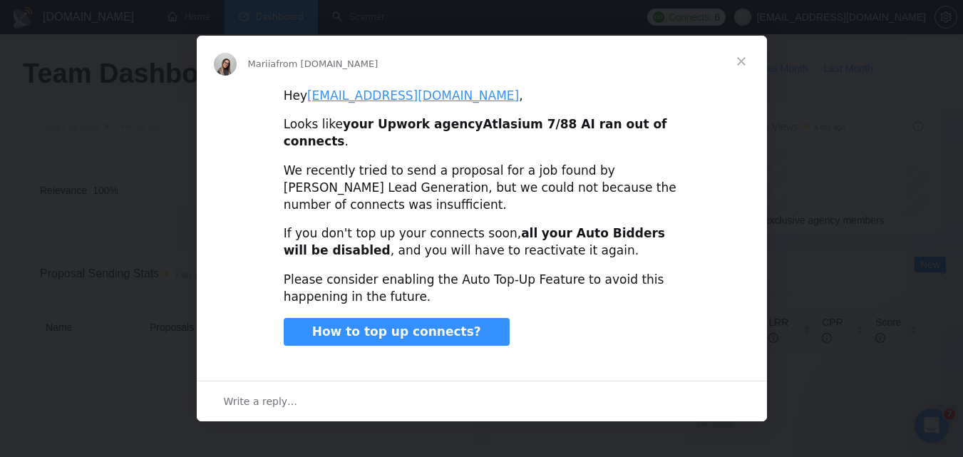 The image size is (963, 457). Describe the element at coordinates (225, 64) in the screenshot. I see `img: Profile image for Mariia` at that location.